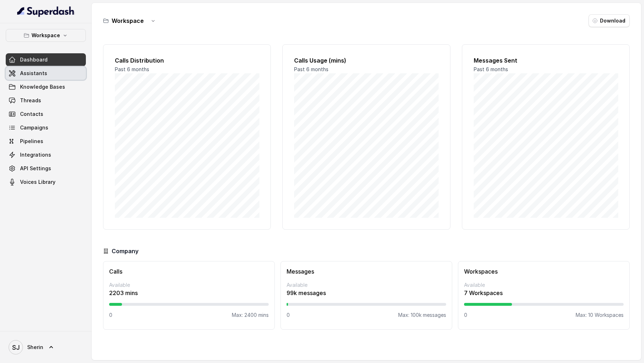 The width and height of the screenshot is (644, 363). Describe the element at coordinates (46, 74) in the screenshot. I see `a: Assistants` at that location.